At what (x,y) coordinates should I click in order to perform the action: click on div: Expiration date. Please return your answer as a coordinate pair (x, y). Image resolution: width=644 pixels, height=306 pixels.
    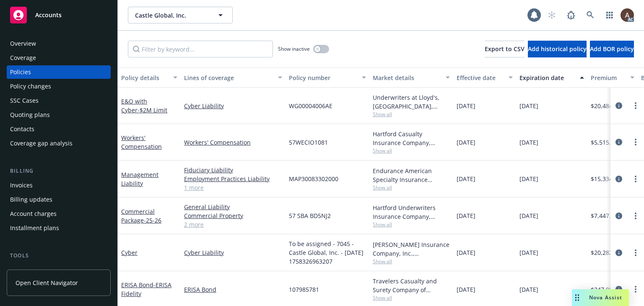
    Looking at the image, I should click on (547, 77).